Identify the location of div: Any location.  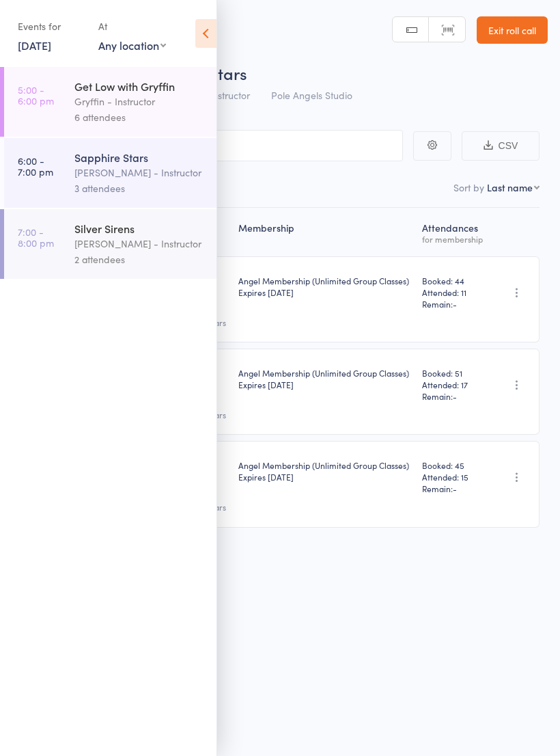
(132, 45).